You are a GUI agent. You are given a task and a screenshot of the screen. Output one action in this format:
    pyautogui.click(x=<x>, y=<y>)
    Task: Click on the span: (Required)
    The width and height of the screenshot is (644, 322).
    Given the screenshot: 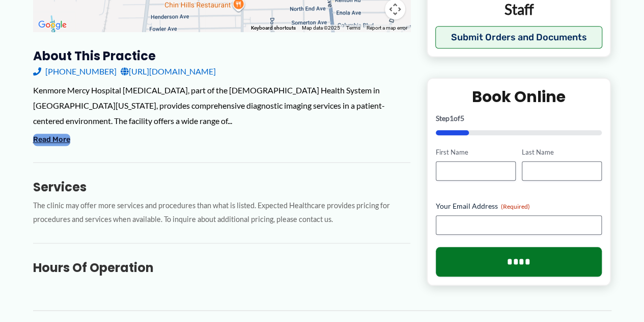 What is the action you would take?
    pyautogui.click(x=515, y=206)
    